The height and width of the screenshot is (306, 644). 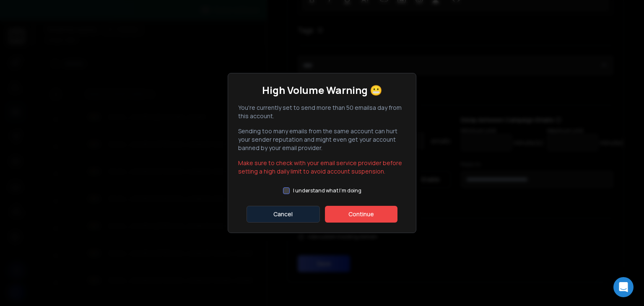 I want to click on p: Make sure to check with your email service provider before setting a high daily limit to avoid ac..., so click(x=322, y=167).